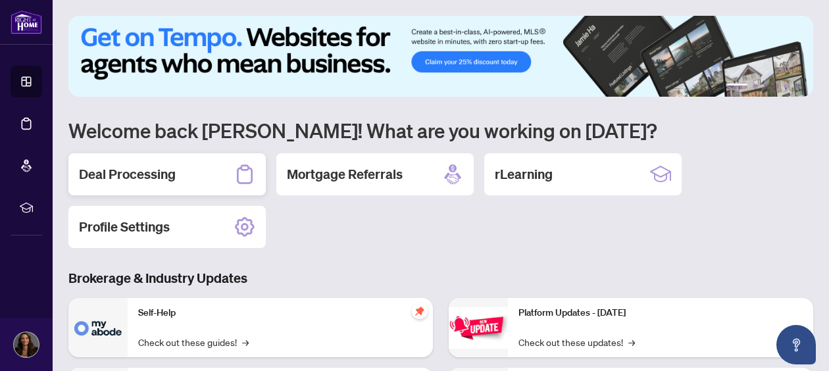 The height and width of the screenshot is (371, 829). I want to click on button: 1, so click(737, 86).